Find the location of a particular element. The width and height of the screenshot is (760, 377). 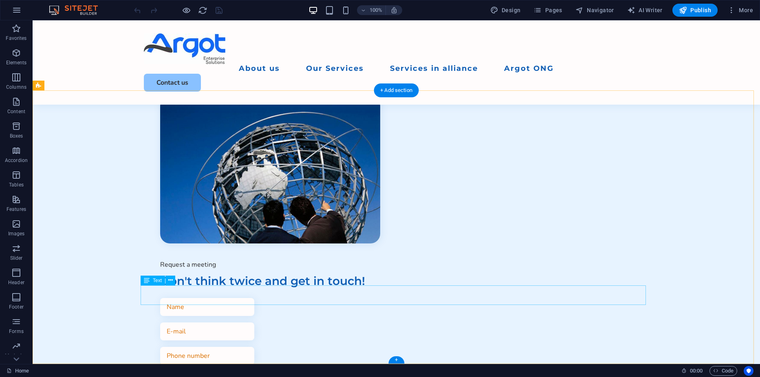

span: Code is located at coordinates (724, 371).